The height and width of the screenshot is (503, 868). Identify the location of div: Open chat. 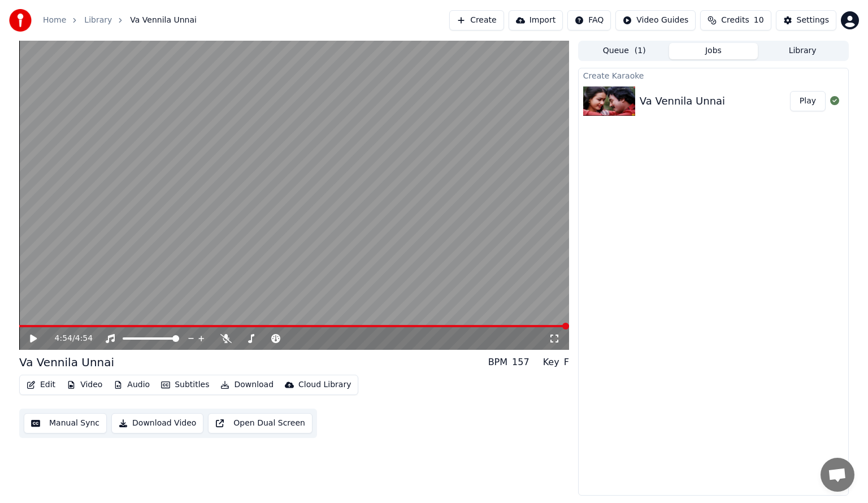
(837, 474).